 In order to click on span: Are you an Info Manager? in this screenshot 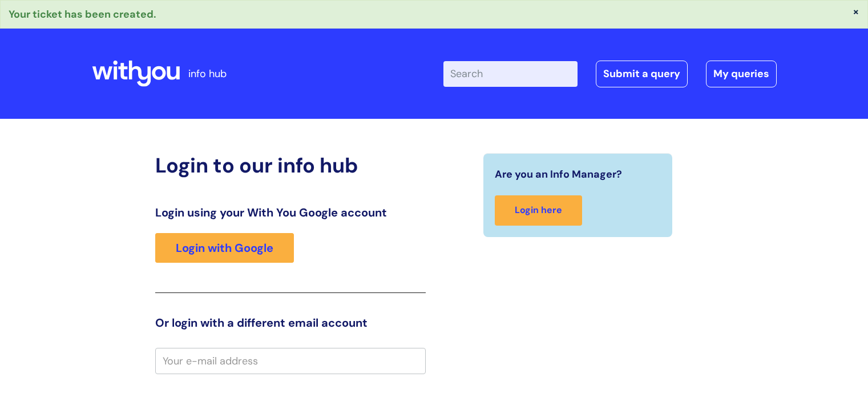, I will do `click(558, 174)`.